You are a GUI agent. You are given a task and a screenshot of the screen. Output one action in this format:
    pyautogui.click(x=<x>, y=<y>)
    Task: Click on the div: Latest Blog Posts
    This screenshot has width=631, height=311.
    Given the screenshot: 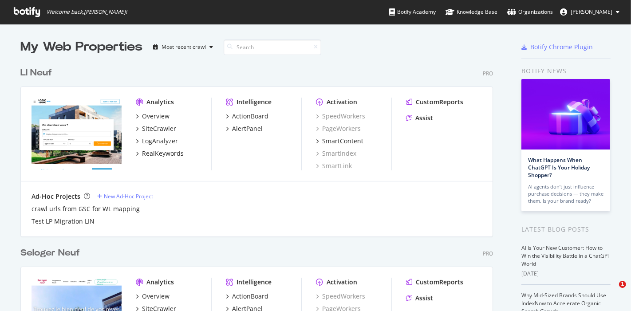 What is the action you would take?
    pyautogui.click(x=566, y=229)
    